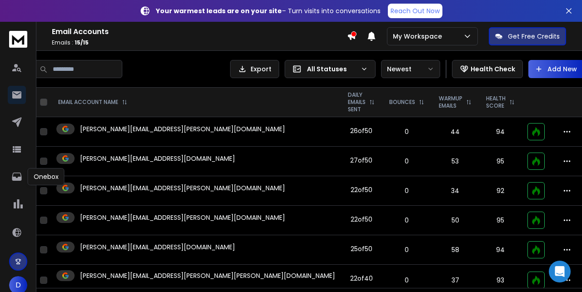 Image resolution: width=582 pixels, height=292 pixels. What do you see at coordinates (455, 161) in the screenshot?
I see `td: 53` at bounding box center [455, 161].